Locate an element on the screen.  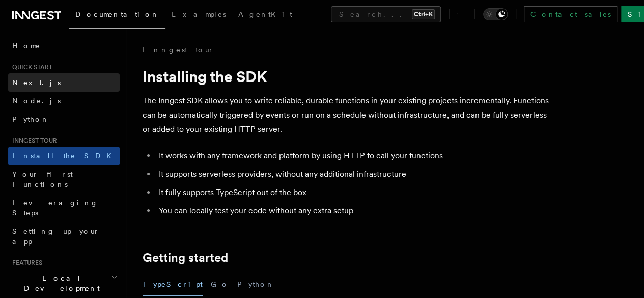
li: It fully supports TypeScript out of the box is located at coordinates (353, 192).